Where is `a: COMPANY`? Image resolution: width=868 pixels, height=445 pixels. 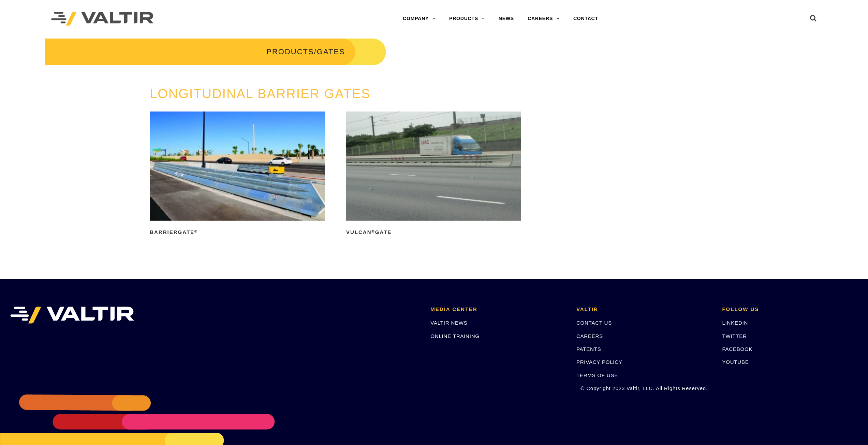
a: COMPANY is located at coordinates (419, 19).